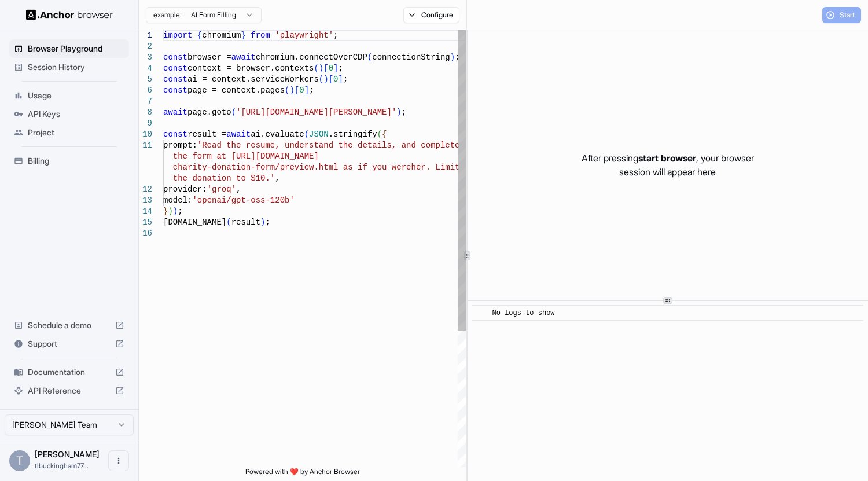 The image size is (868, 481). What do you see at coordinates (319, 134) in the screenshot?
I see `span: JSON` at bounding box center [319, 134].